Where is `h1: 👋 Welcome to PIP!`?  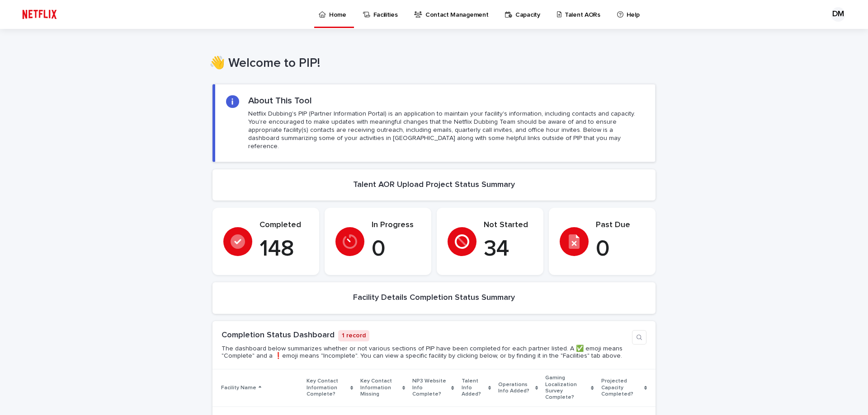 h1: 👋 Welcome to PIP! is located at coordinates (431, 64).